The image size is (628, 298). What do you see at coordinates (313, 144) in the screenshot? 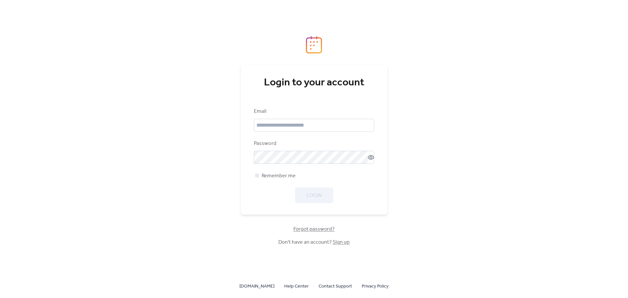
I see `div: Password` at bounding box center [313, 144].